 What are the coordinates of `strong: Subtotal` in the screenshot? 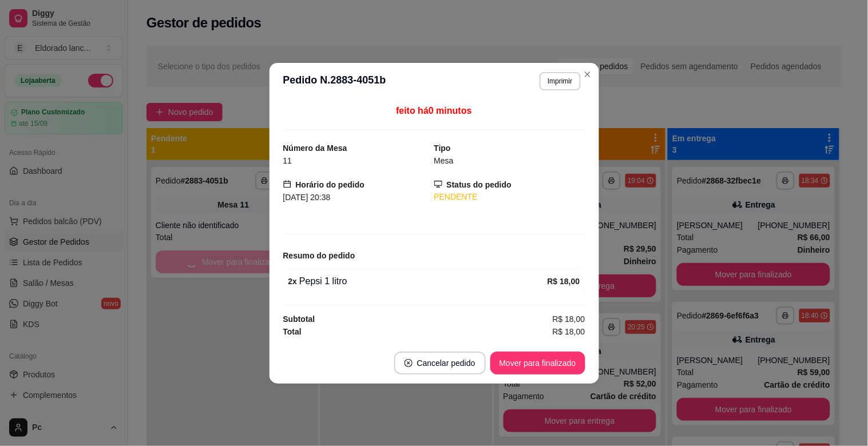 It's located at (299, 319).